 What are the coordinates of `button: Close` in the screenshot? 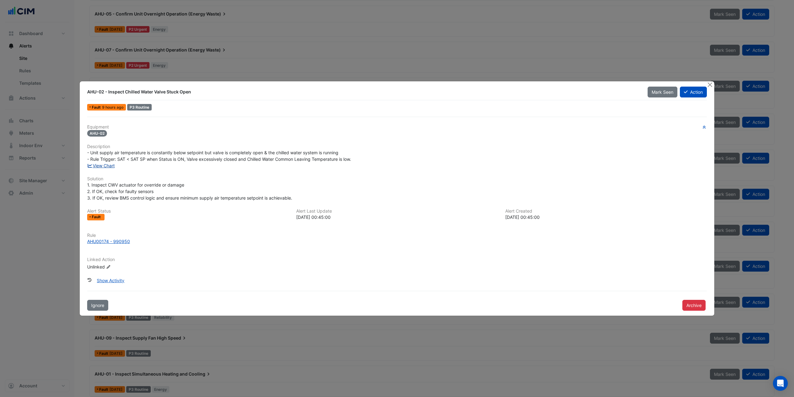 It's located at (710, 84).